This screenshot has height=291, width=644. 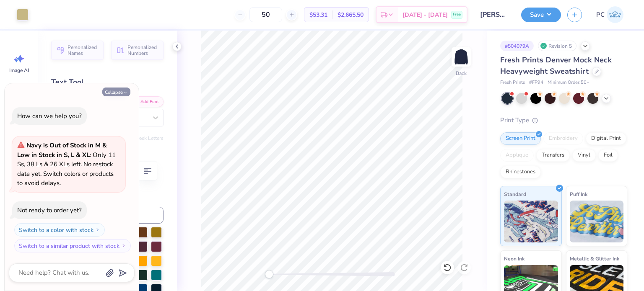 What do you see at coordinates (350, 15) in the screenshot?
I see `span: $2,665.50` at bounding box center [350, 15].